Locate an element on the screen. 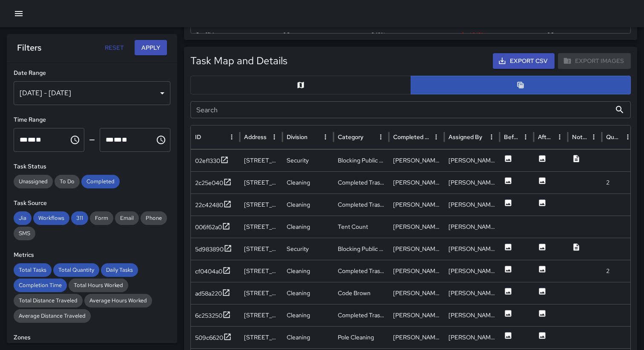 The image size is (644, 350). button: Before Photo column menu is located at coordinates (526, 137).